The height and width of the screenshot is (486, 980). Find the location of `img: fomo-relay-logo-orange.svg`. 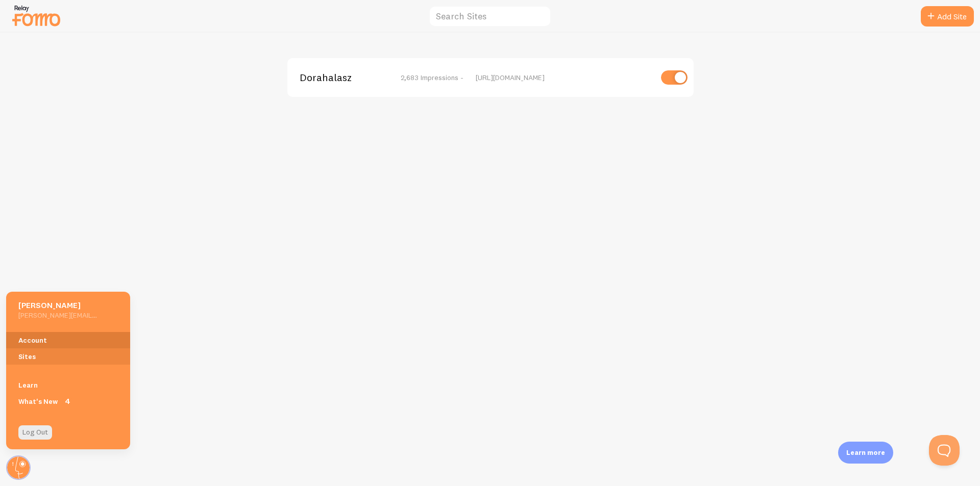

img: fomo-relay-logo-orange.svg is located at coordinates (36, 16).